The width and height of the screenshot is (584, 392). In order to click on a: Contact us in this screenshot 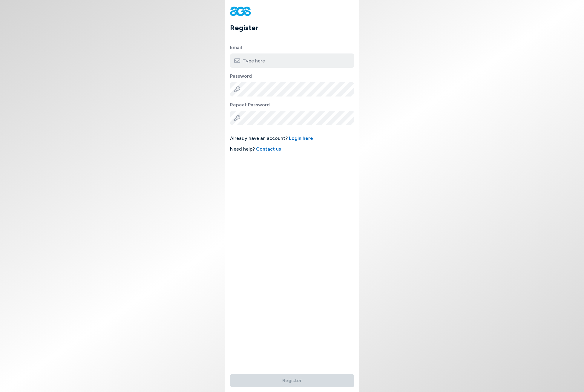, I will do `click(269, 149)`.